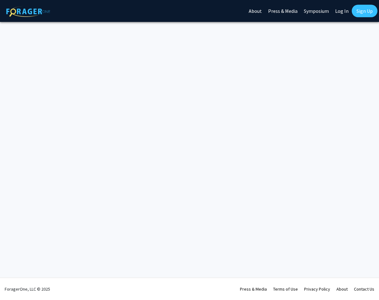 This screenshot has height=300, width=379. Describe the element at coordinates (253, 289) in the screenshot. I see `a: Press & Media` at that location.